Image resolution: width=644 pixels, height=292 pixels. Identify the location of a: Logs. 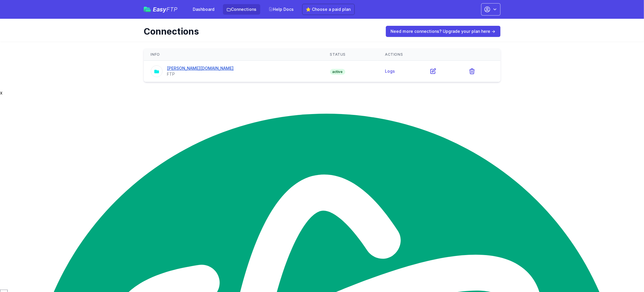
(390, 71).